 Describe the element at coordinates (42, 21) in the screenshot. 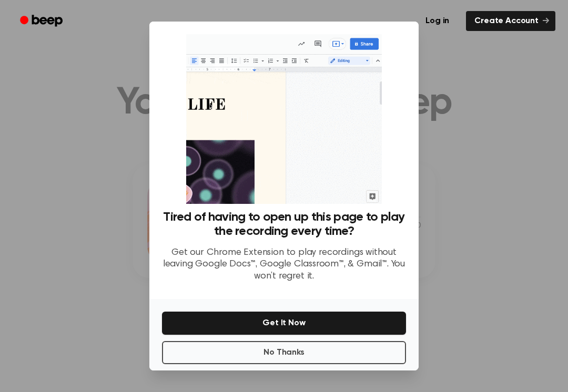

I see `a: Beep` at that location.